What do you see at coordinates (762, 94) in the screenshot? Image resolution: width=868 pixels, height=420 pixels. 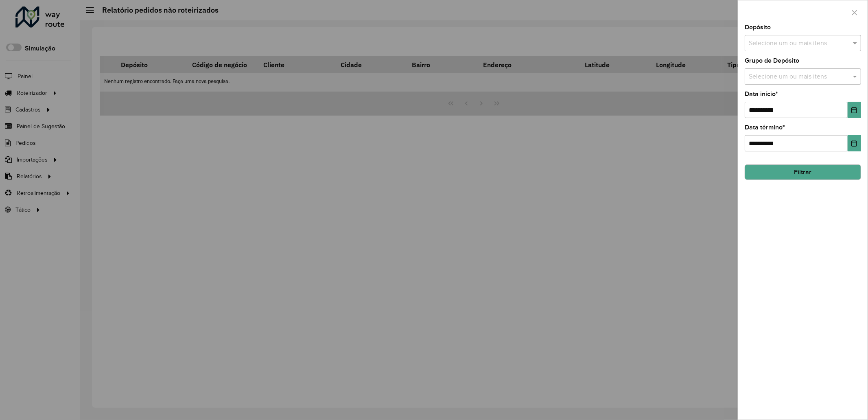 I see `label: Data início` at bounding box center [762, 94].